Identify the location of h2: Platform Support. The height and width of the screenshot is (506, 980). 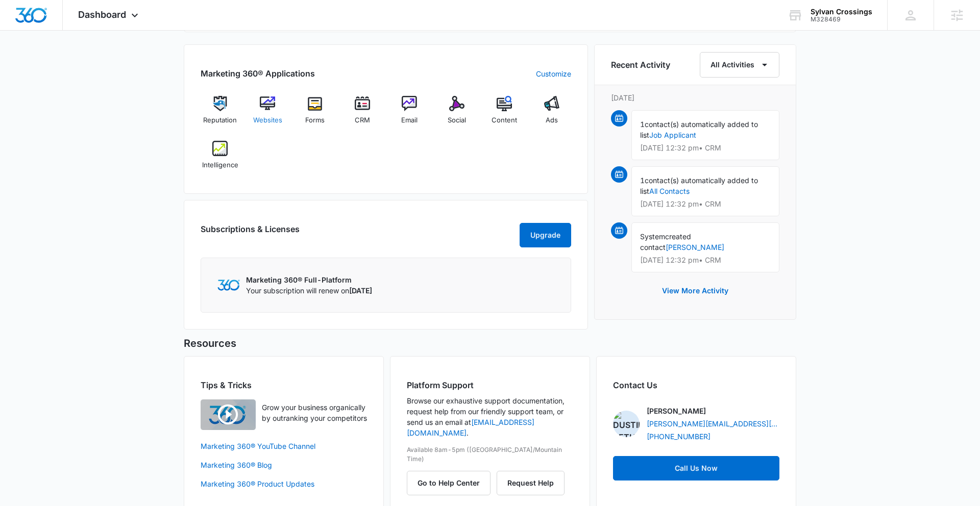
(490, 385).